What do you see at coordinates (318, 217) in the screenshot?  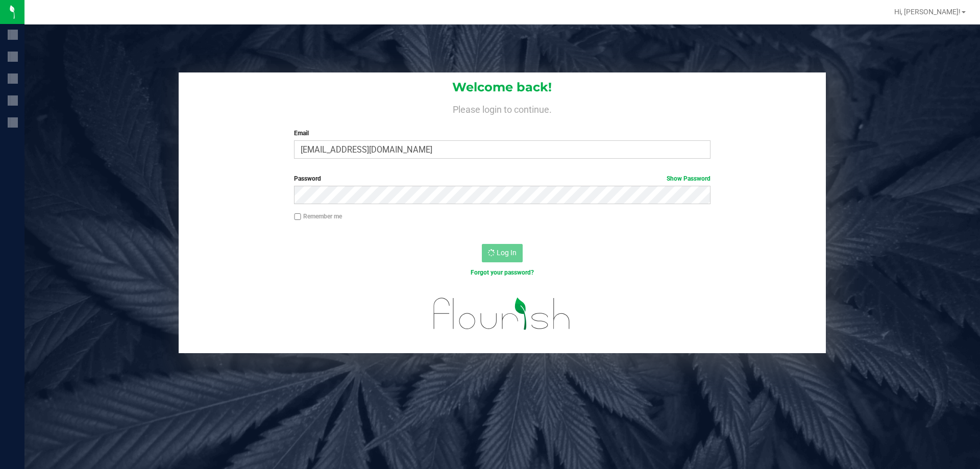 I see `label: Remember me` at bounding box center [318, 217].